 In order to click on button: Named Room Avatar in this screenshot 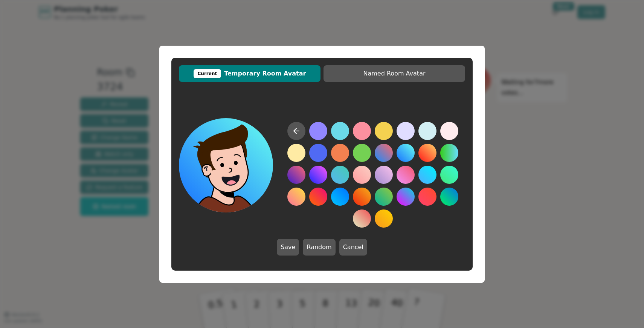, I will do `click(394, 73)`.